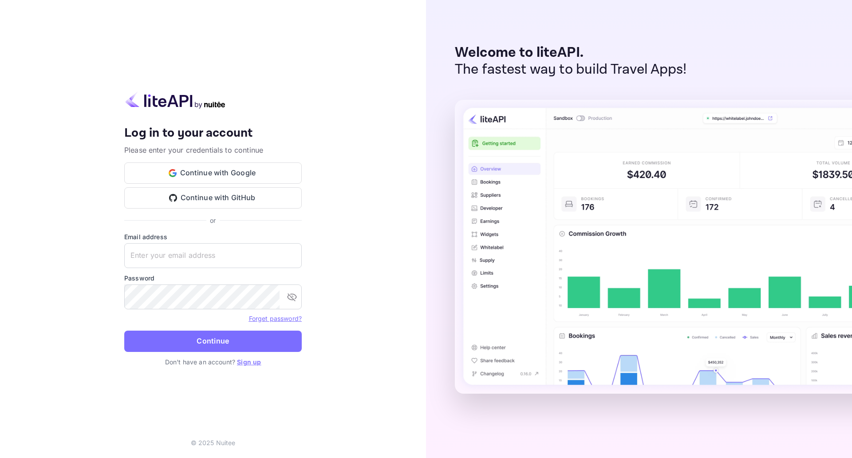  What do you see at coordinates (213, 173) in the screenshot?
I see `button: Continue with Google` at bounding box center [213, 173].